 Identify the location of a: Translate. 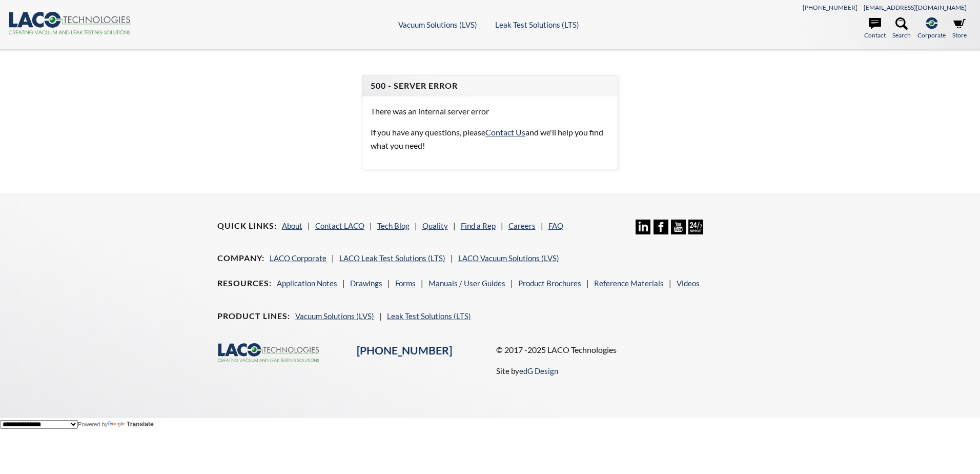
(131, 424).